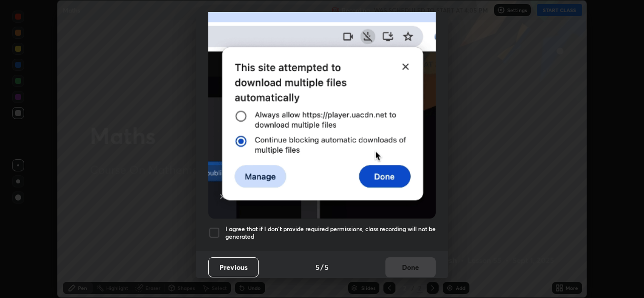  Describe the element at coordinates (233, 268) in the screenshot. I see `button: Previous` at that location.